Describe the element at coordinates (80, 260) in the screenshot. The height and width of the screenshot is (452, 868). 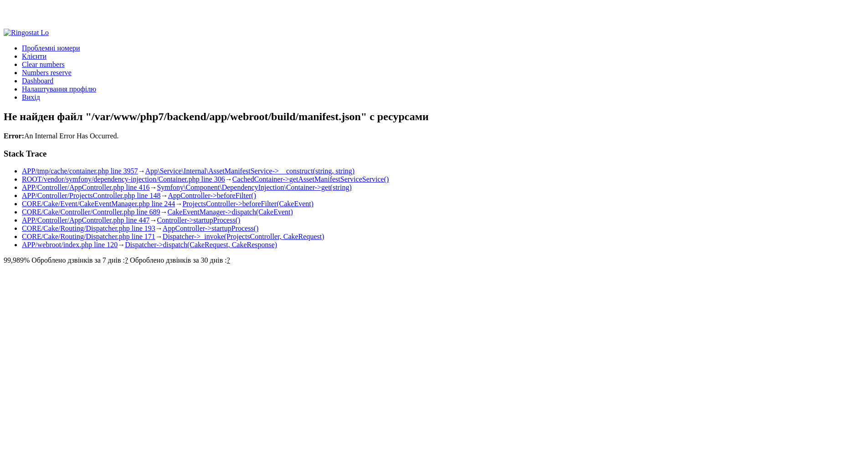
I see `span: Оброблено дзвінків за 7 днів :` at that location.